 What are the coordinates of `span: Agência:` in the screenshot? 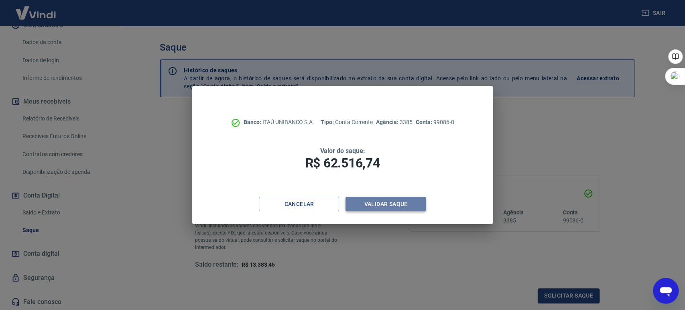 It's located at (388, 122).